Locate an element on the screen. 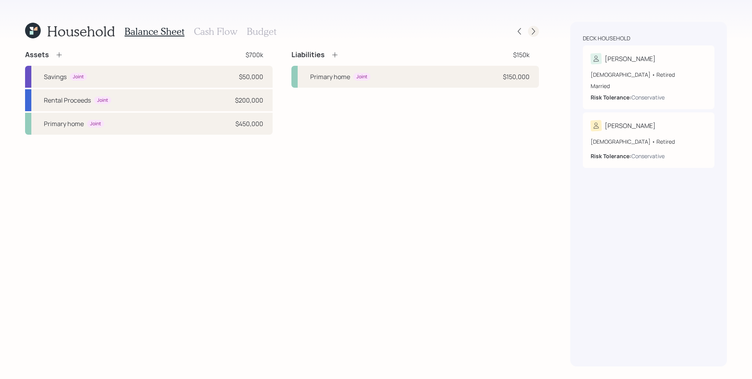  div: Rental Proceeds is located at coordinates (67, 100).